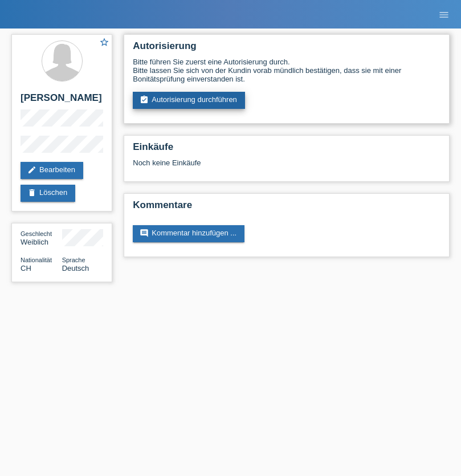 The width and height of the screenshot is (461, 476). I want to click on i: delete, so click(32, 193).